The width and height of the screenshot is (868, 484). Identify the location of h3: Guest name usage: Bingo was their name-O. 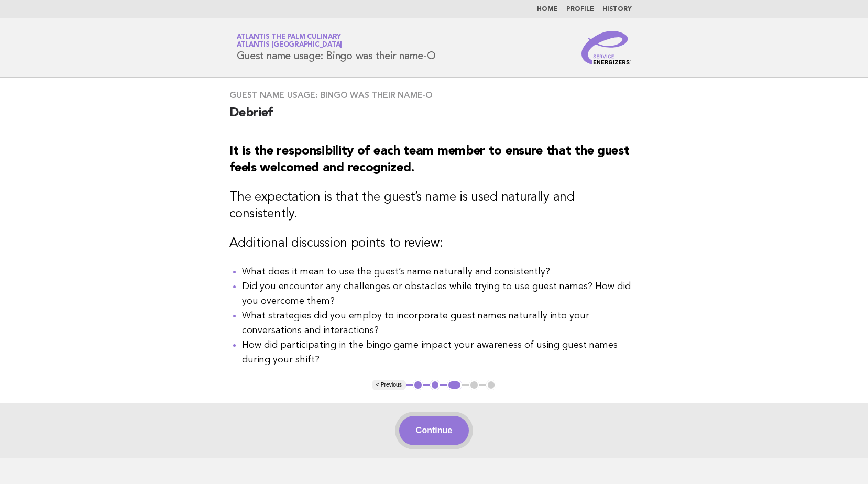
(434, 95).